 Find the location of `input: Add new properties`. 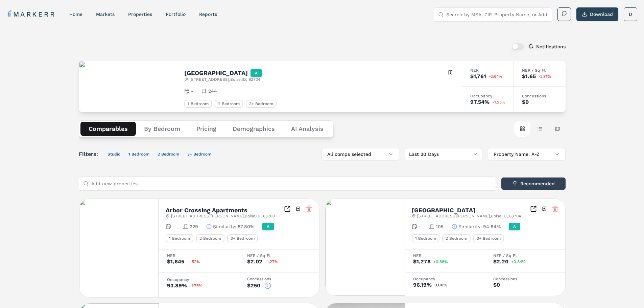

input: Add new properties is located at coordinates (291, 183).